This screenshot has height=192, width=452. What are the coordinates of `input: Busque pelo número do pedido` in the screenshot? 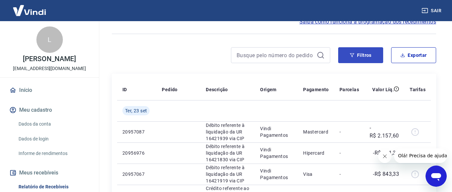 It's located at (275, 55).